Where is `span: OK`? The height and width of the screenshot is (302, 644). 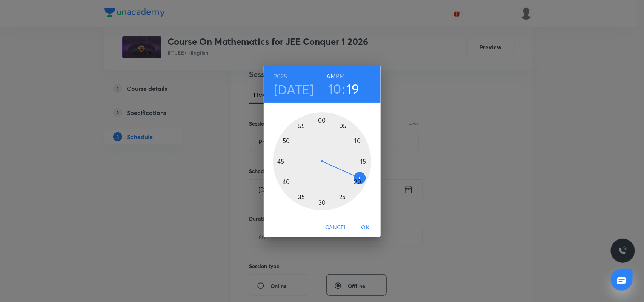
span: OK is located at coordinates (366, 228).